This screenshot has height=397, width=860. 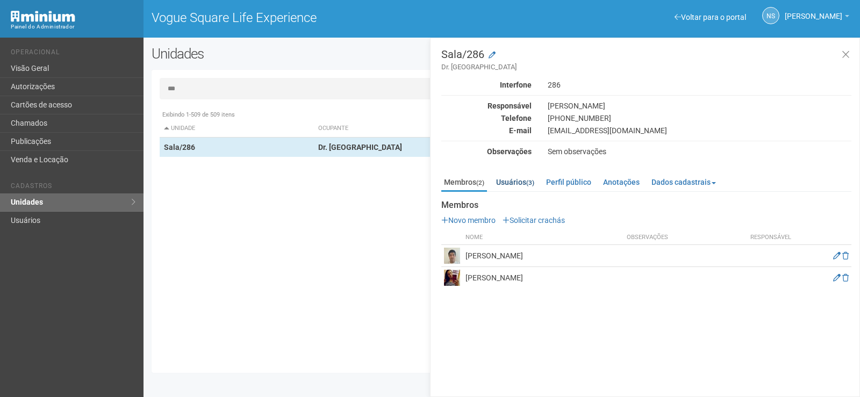 I want to click on h2: Unidades, so click(x=293, y=54).